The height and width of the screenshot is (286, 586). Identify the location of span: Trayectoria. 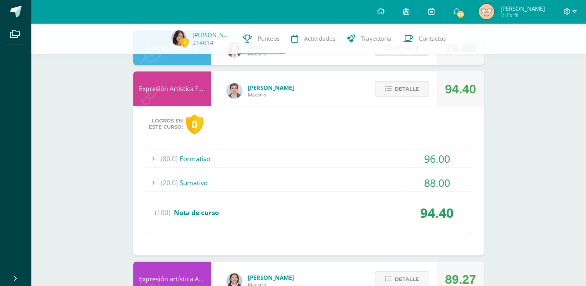
(376, 38).